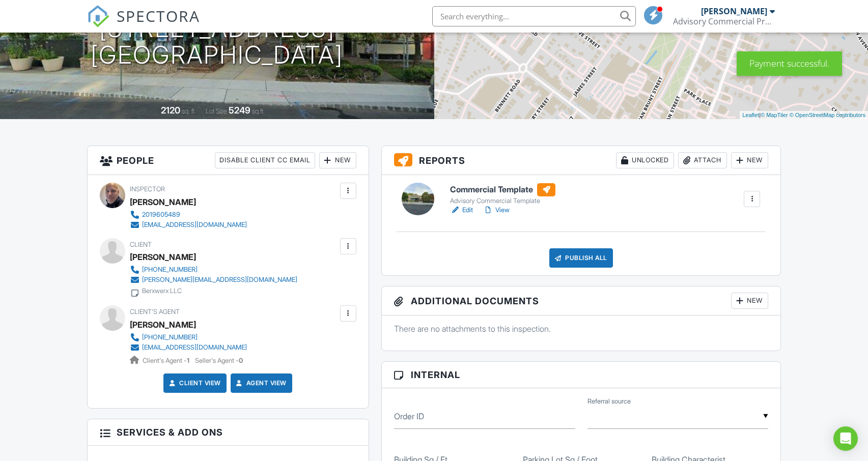 The height and width of the screenshot is (461, 868). I want to click on div: Attach, so click(703, 160).